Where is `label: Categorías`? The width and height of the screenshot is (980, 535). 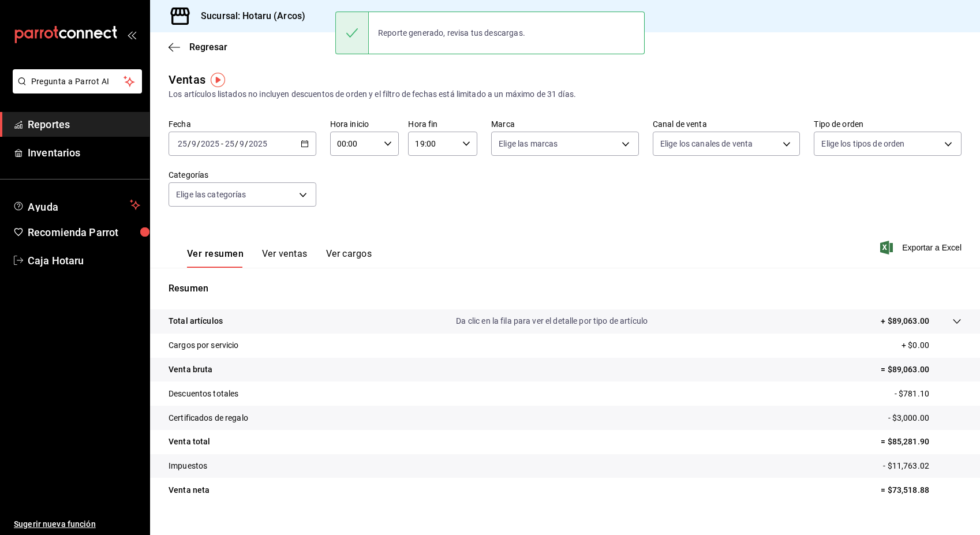
label: Categorías is located at coordinates (242, 175).